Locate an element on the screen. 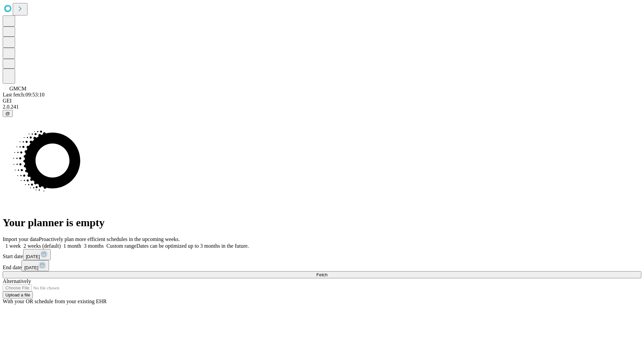  div: 2.0.241 is located at coordinates (322, 107).